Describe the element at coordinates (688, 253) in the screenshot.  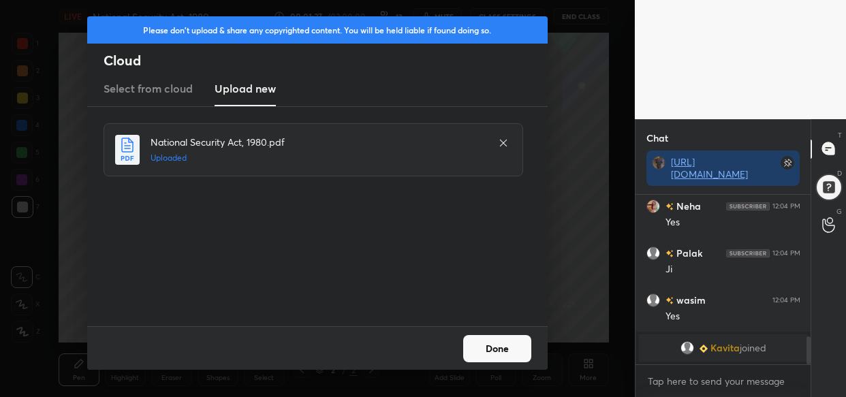
I see `h6: Palak` at that location.